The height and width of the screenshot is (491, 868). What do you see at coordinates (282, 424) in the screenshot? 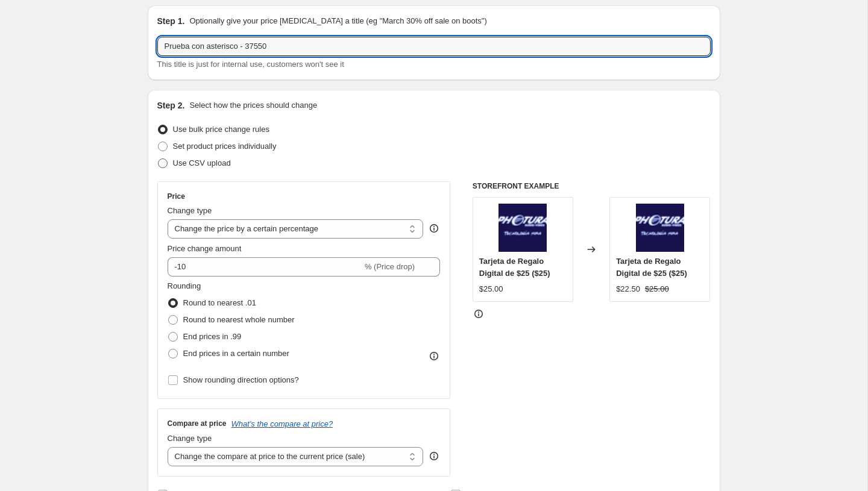
I see `button: What's the compare at price?` at bounding box center [282, 424].